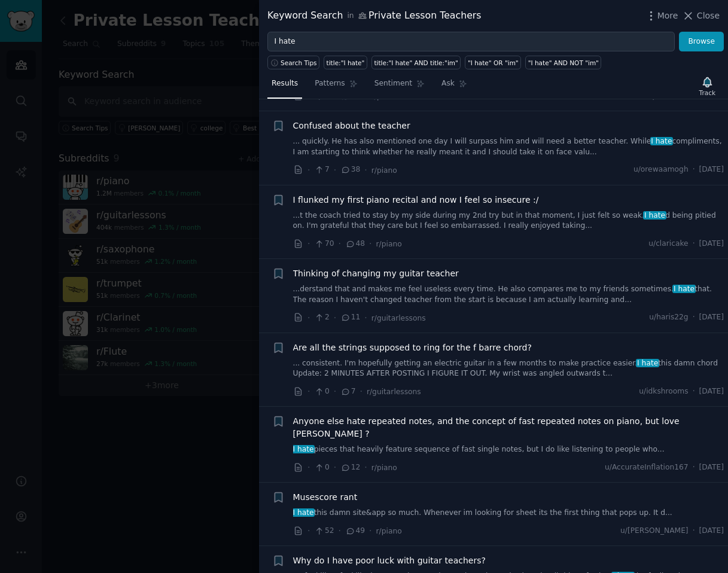 The image size is (728, 573). Describe the element at coordinates (454, 86) in the screenshot. I see `a: Ask` at that location.